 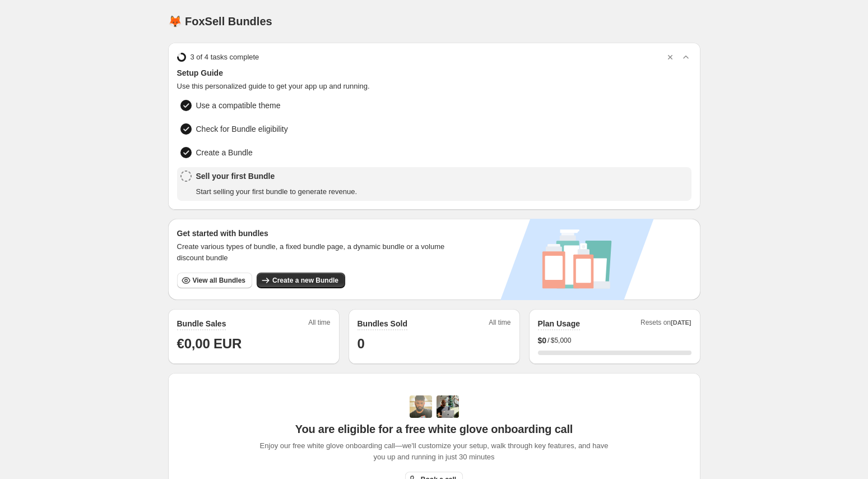 I want to click on span: Create a Bundle, so click(x=224, y=152).